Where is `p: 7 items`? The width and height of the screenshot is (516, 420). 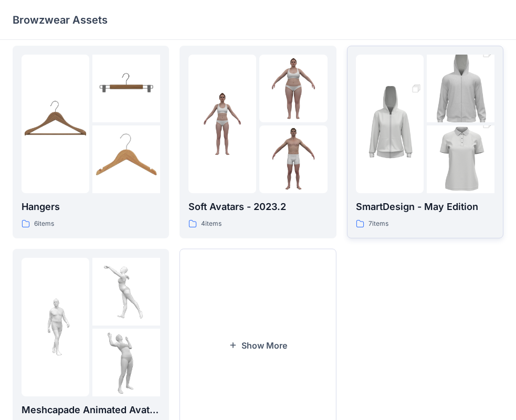 p: 7 items is located at coordinates (379, 224).